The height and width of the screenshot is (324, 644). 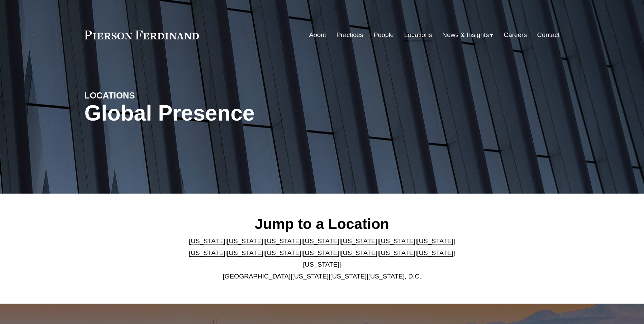 I want to click on h4: LOCATIONS, so click(x=144, y=95).